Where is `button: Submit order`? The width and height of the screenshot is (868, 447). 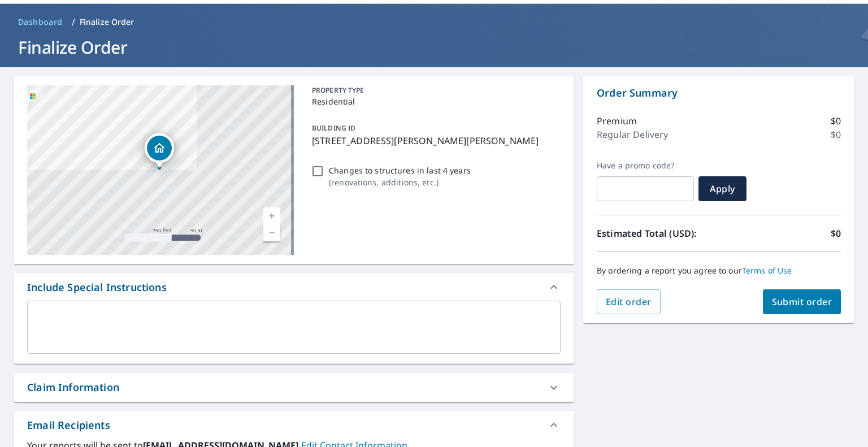 button: Submit order is located at coordinates (802, 302).